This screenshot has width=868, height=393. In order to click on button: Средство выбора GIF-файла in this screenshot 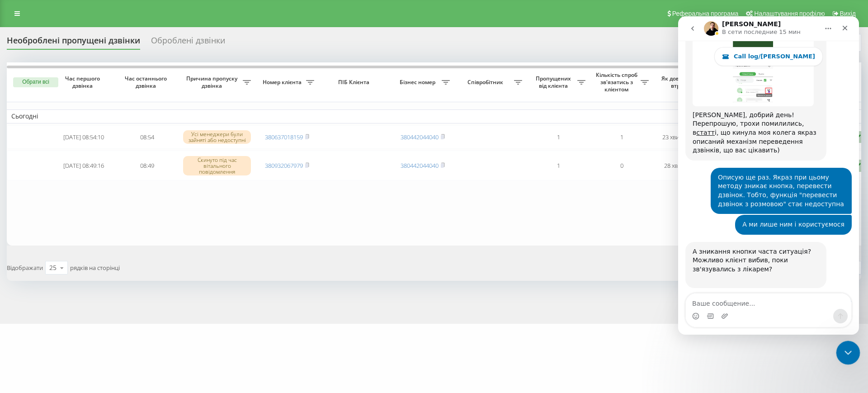, I will do `click(32, 300)`.